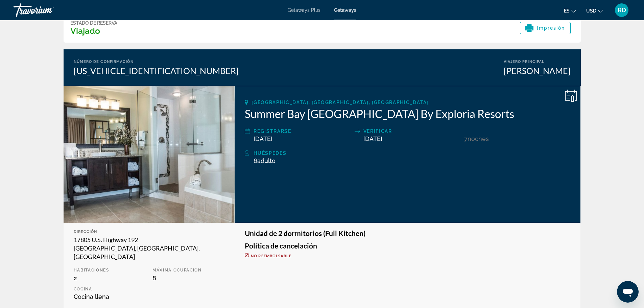 Image resolution: width=644 pixels, height=308 pixels. I want to click on button: Change language, so click(570, 10).